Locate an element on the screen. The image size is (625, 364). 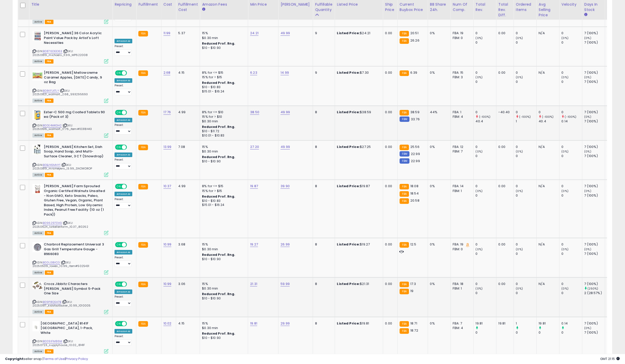
img: 11y4x2v6uVL._SL40_.jpg is located at coordinates (36, 326).